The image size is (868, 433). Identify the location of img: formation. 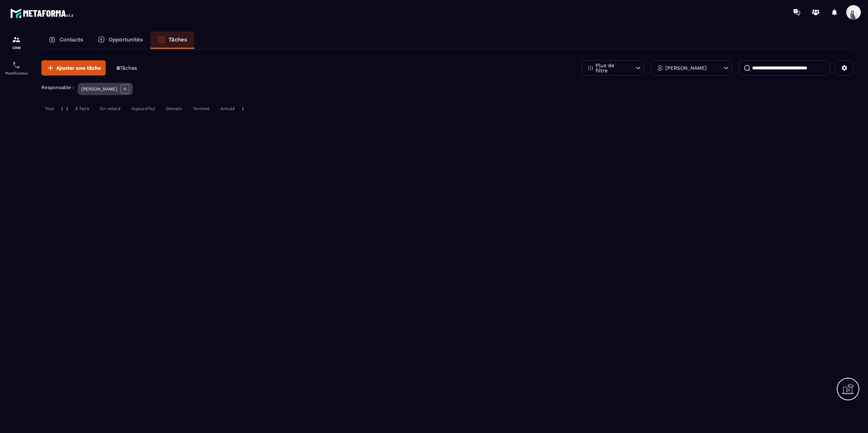
(16, 40).